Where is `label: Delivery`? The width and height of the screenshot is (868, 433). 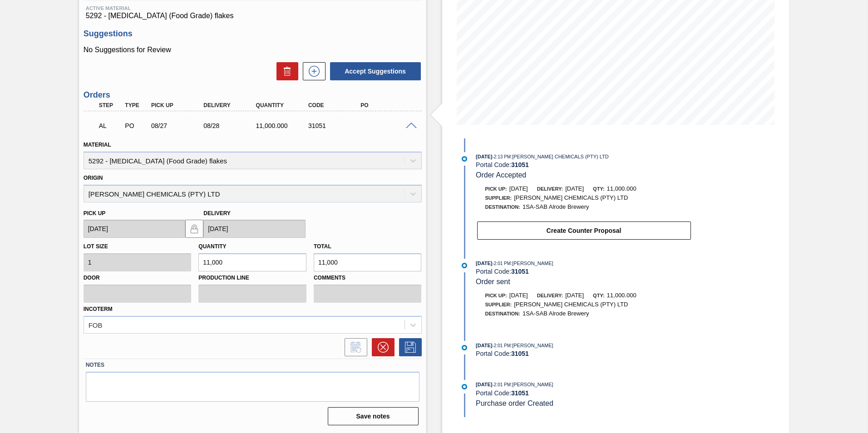 label: Delivery is located at coordinates (217, 213).